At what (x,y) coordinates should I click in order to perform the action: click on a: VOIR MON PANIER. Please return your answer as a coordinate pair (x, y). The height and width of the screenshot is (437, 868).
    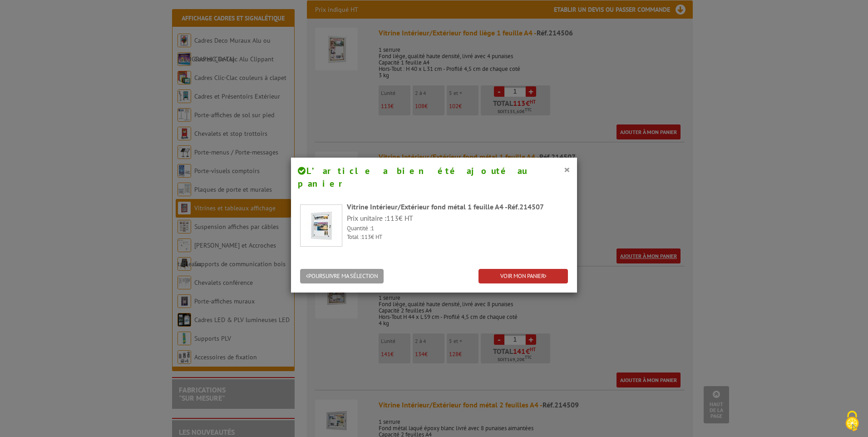
    Looking at the image, I should click on (523, 276).